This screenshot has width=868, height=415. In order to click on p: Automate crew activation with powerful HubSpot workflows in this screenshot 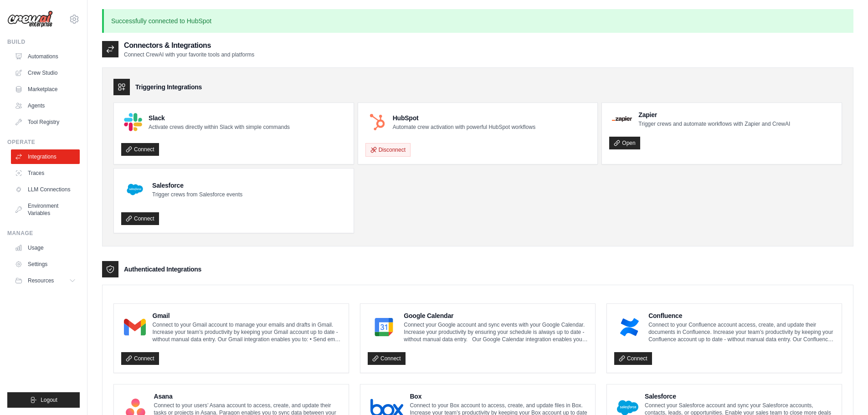, I will do `click(464, 127)`.